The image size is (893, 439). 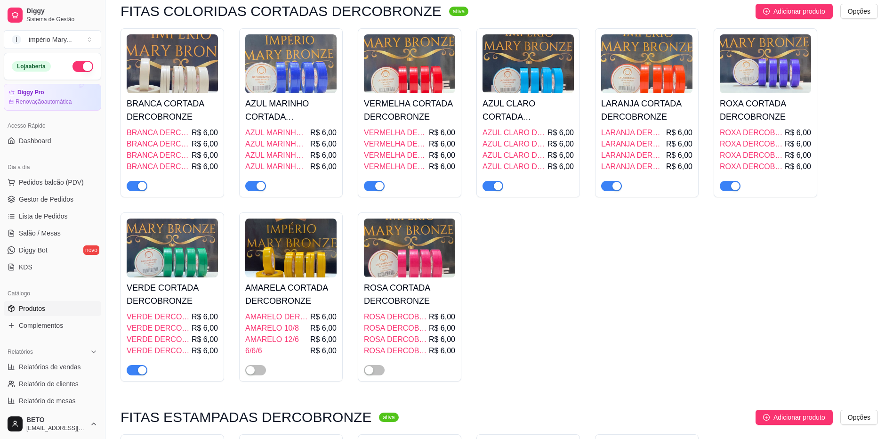 What do you see at coordinates (528, 110) in the screenshot?
I see `h4: AZUL CLARO CORTADA DERCOBRONZE` at bounding box center [528, 110].